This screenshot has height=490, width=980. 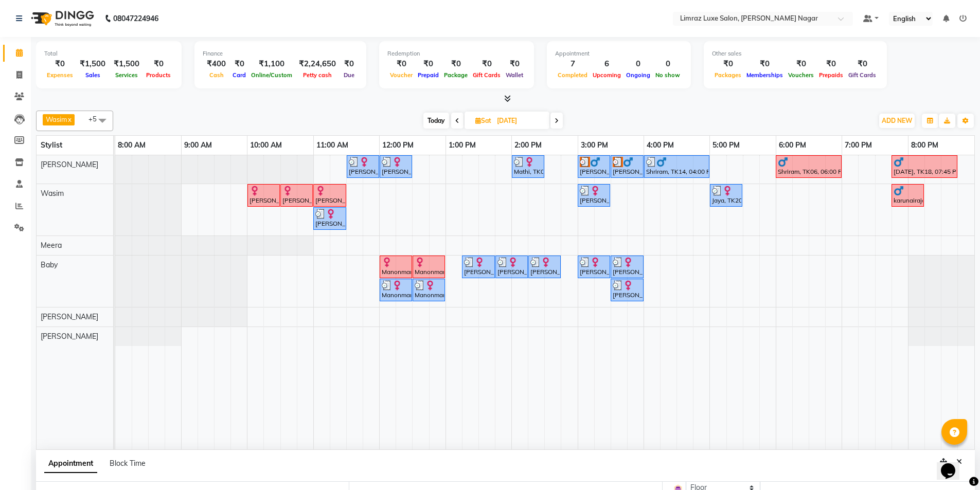 I want to click on div: 6, so click(x=607, y=64).